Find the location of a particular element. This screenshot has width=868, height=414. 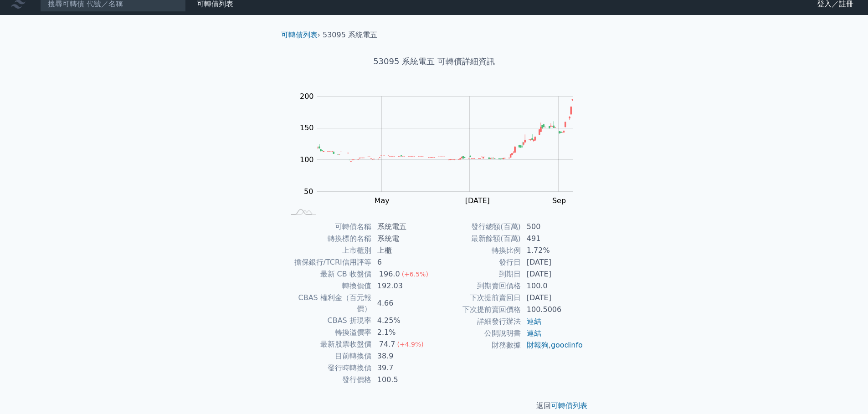

td: 下次提前賣回價格 is located at coordinates (477, 310).